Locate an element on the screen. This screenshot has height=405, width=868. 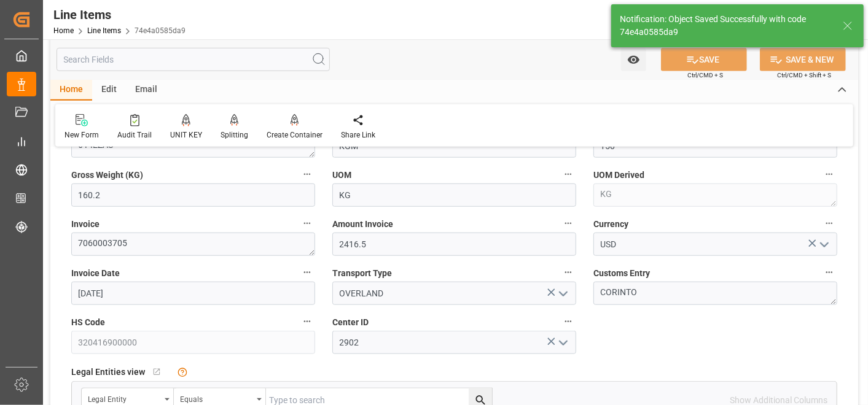
span: HS Code is located at coordinates (88, 322).